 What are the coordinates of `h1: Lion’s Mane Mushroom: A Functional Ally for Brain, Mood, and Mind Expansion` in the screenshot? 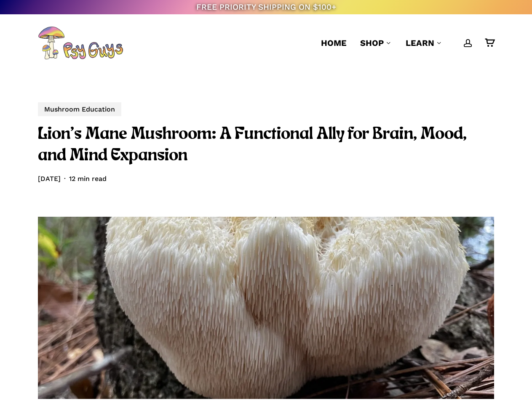 It's located at (266, 145).